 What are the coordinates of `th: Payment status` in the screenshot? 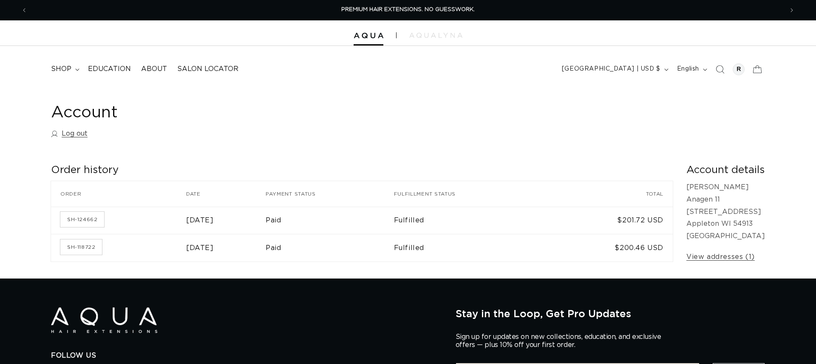 It's located at (330, 194).